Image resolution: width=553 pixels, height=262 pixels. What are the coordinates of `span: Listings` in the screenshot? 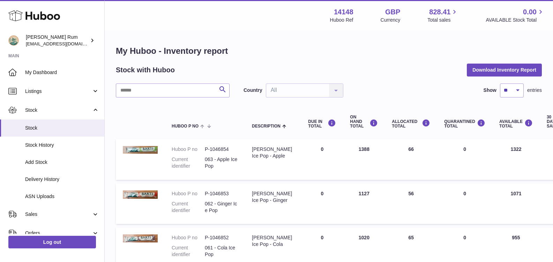 It's located at (58, 91).